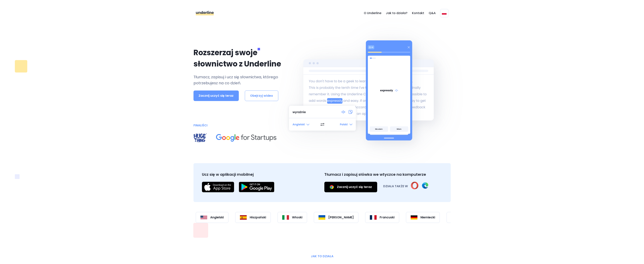 This screenshot has width=644, height=264. I want to click on p: Rozszerzaj swoje słownictwo z Underline, so click(239, 58).